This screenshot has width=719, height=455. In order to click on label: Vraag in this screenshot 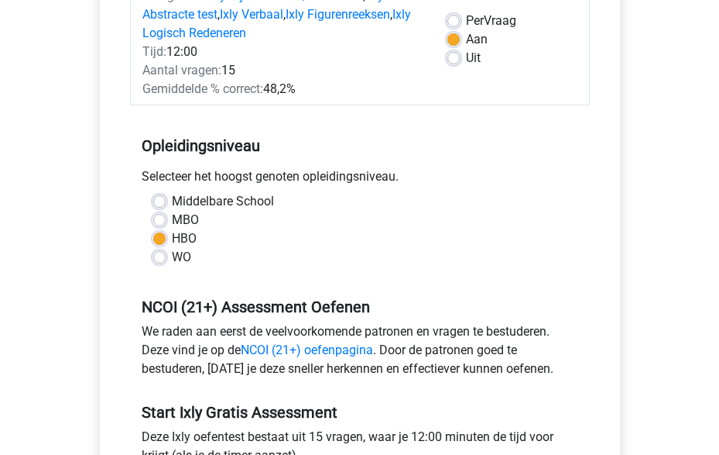, I will do `click(491, 21)`.